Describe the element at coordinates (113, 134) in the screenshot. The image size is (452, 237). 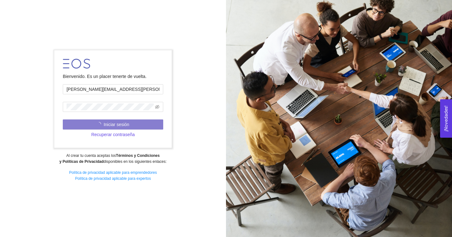
I see `button: Recuperar contraseña` at that location.